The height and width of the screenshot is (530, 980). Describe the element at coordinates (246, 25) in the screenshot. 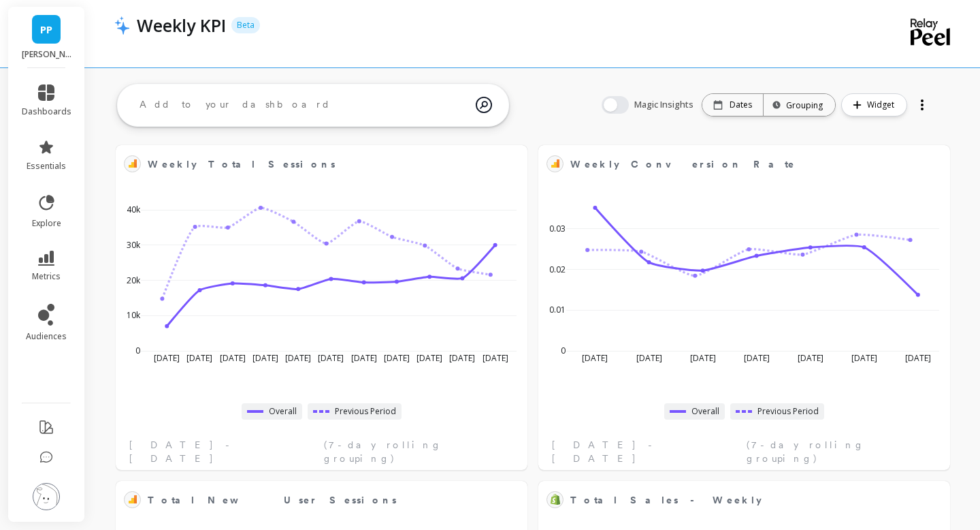

I see `p: Beta` at that location.